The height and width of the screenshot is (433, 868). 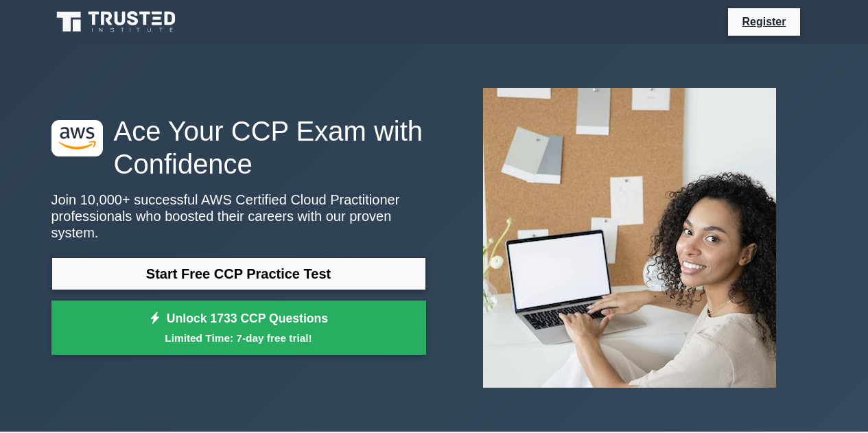 I want to click on p: Join 10,000+ successful AWS Certified Cloud Practitioner professionals who boosted their careers ..., so click(x=239, y=216).